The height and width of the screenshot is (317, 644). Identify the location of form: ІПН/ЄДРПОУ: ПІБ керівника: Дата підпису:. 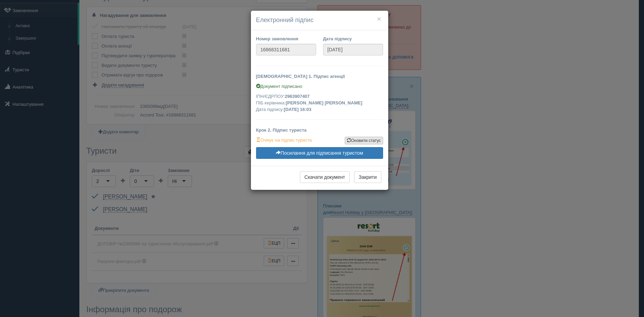
(320, 98).